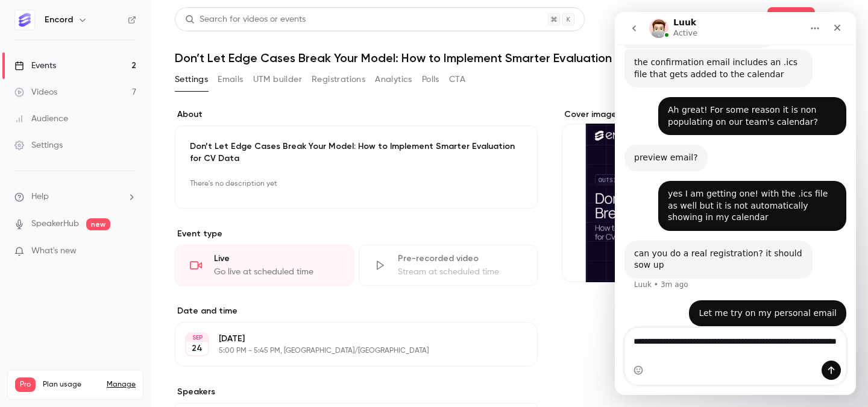 The image size is (868, 407). Describe the element at coordinates (121, 333) in the screenshot. I see `textarea: Message…` at that location.